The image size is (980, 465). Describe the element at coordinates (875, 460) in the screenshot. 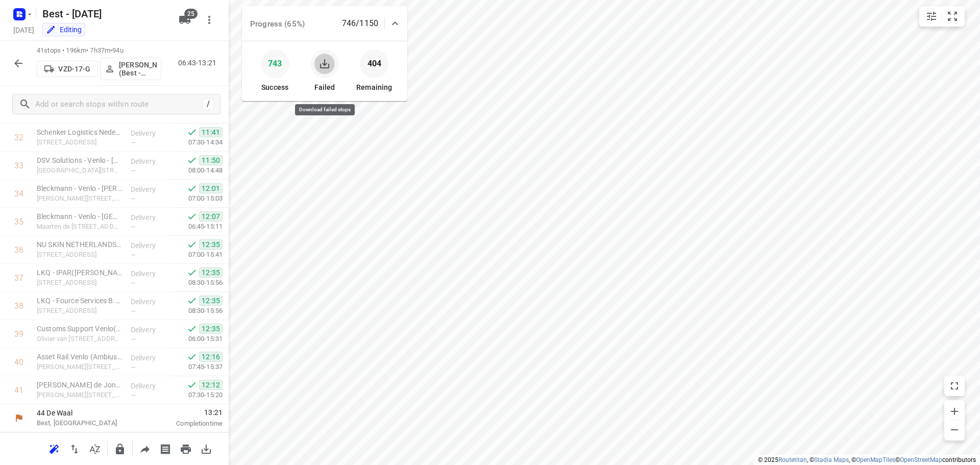

I see `a: OpenMapTiles` at that location.